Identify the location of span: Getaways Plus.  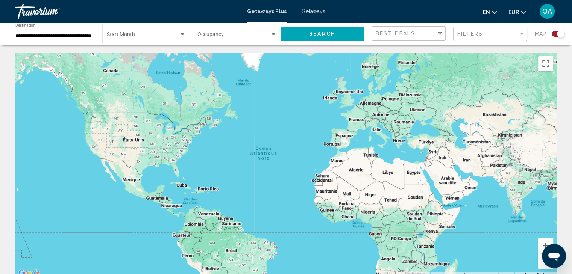
(267, 11).